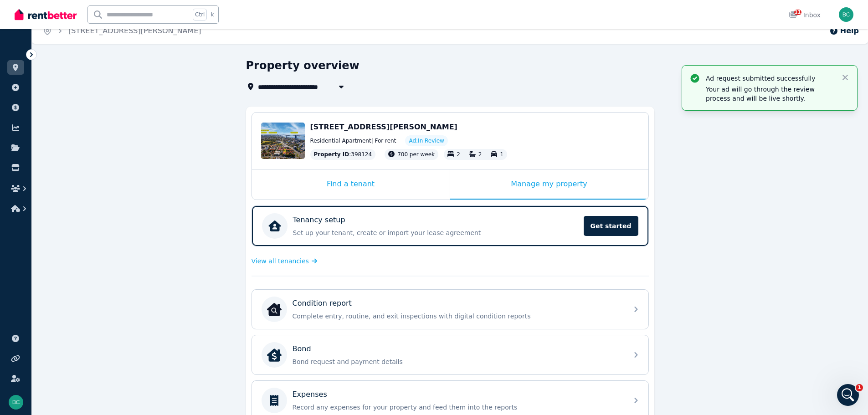 This screenshot has height=415, width=868. I want to click on textarea: Message…, so click(91, 287).